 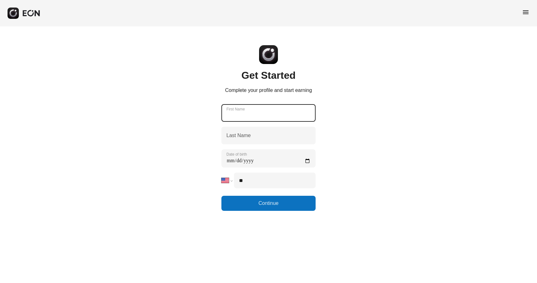 I want to click on label: Date of birth, so click(x=237, y=155).